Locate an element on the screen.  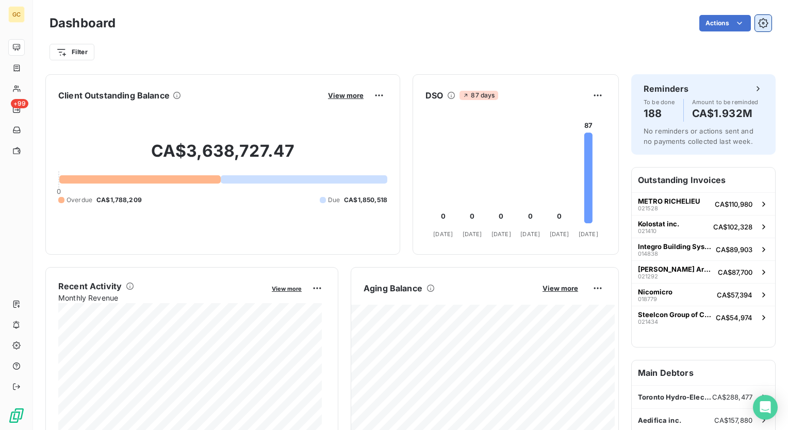
button: Steelcon Group of Companies021434CA$54,974 is located at coordinates (703, 317).